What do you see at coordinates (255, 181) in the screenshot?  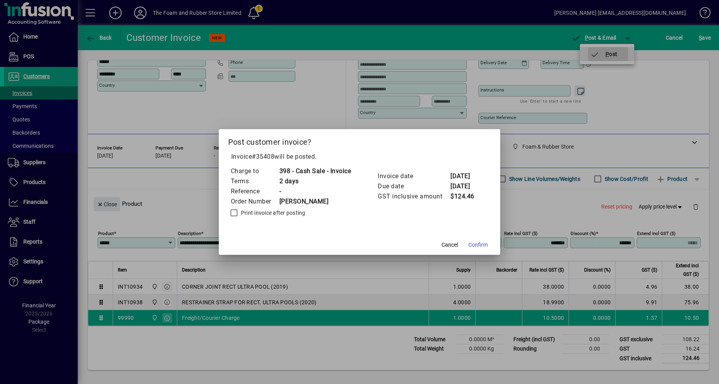 I see `td: Terms` at bounding box center [255, 181].